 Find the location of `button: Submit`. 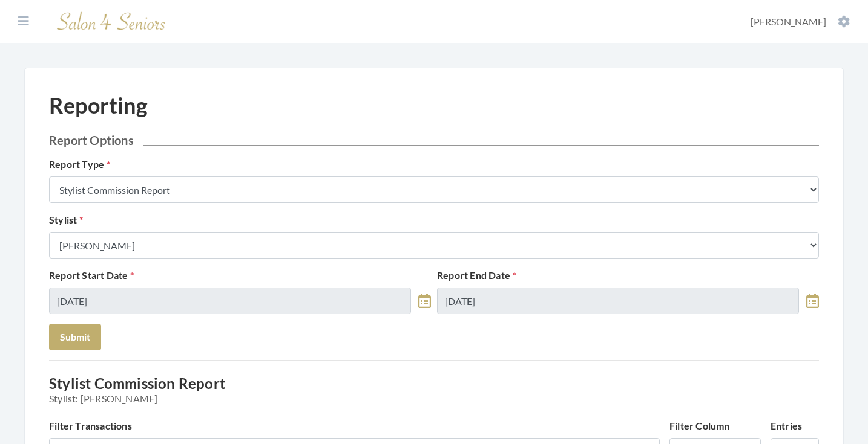

button: Submit is located at coordinates (75, 338).